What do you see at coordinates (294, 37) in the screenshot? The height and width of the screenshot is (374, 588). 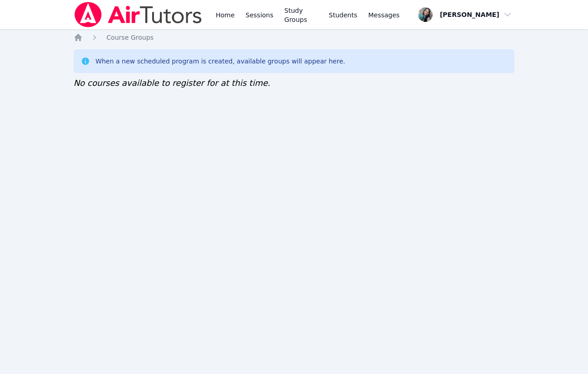 I see `nav: Breadcrumb` at bounding box center [294, 37].